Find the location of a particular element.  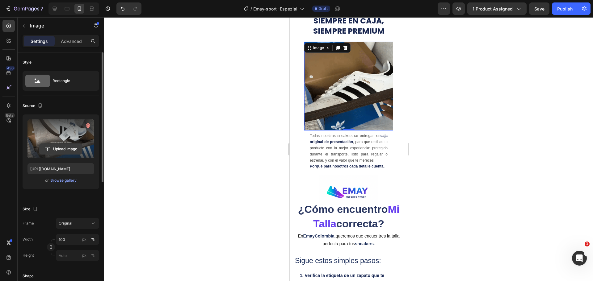

strong: ¿Cómo encuentro is located at coordinates (53, 192).